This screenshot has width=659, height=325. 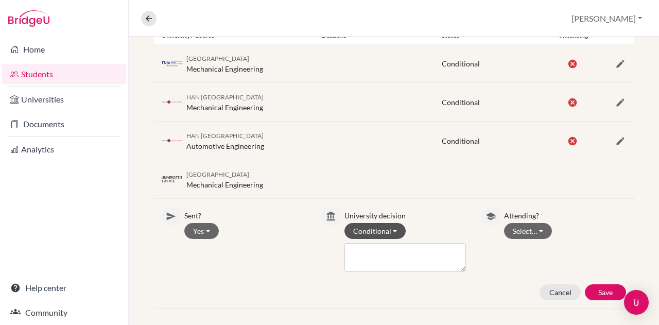 What do you see at coordinates (64, 149) in the screenshot?
I see `a: Analytics` at bounding box center [64, 149].